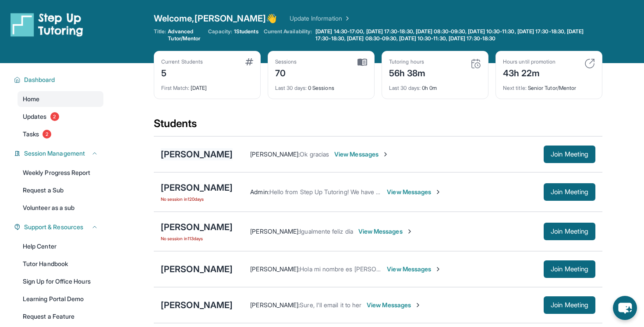 Image resolution: width=644 pixels, height=327 pixels. Describe the element at coordinates (330, 305) in the screenshot. I see `span: Sure, I'll email it to her` at that location.